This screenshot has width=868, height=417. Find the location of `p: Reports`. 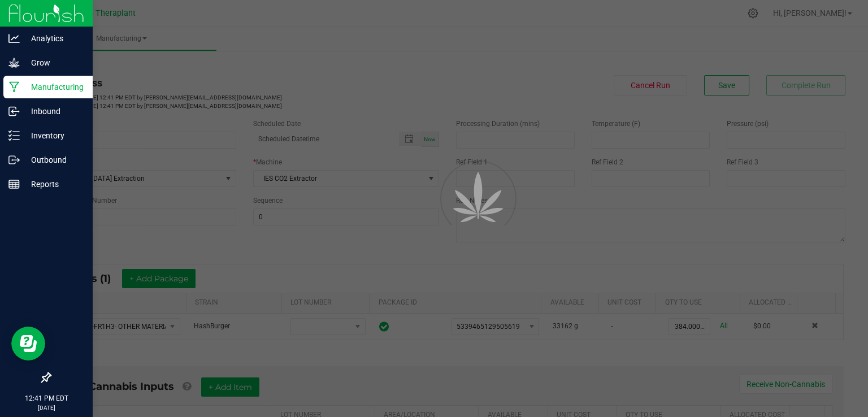

p: Reports is located at coordinates (54, 184).